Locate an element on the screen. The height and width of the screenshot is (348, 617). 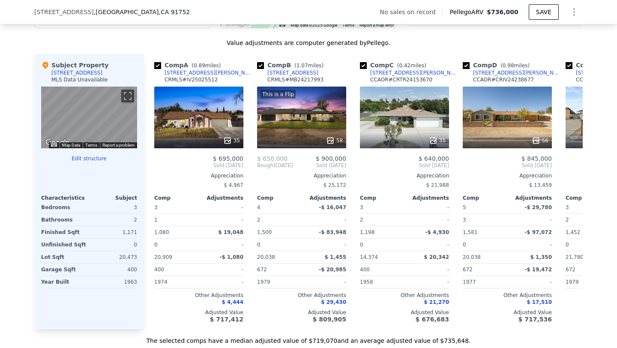
span: 400 is located at coordinates (159, 270).